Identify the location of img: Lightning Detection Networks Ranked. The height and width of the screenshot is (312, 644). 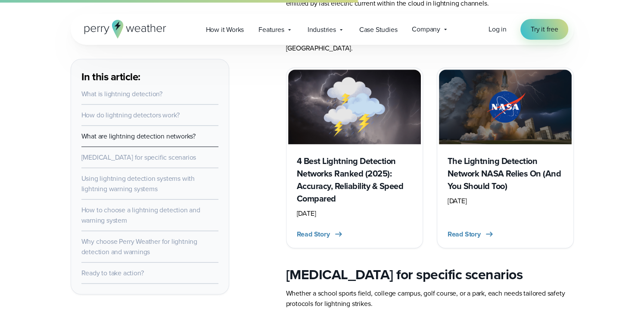
(355, 107).